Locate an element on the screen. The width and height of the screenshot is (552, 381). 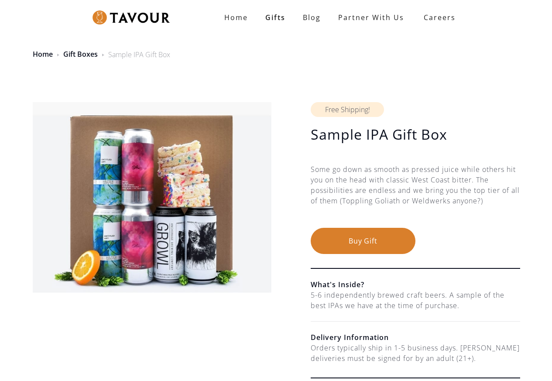
a: Blog is located at coordinates (312, 17).